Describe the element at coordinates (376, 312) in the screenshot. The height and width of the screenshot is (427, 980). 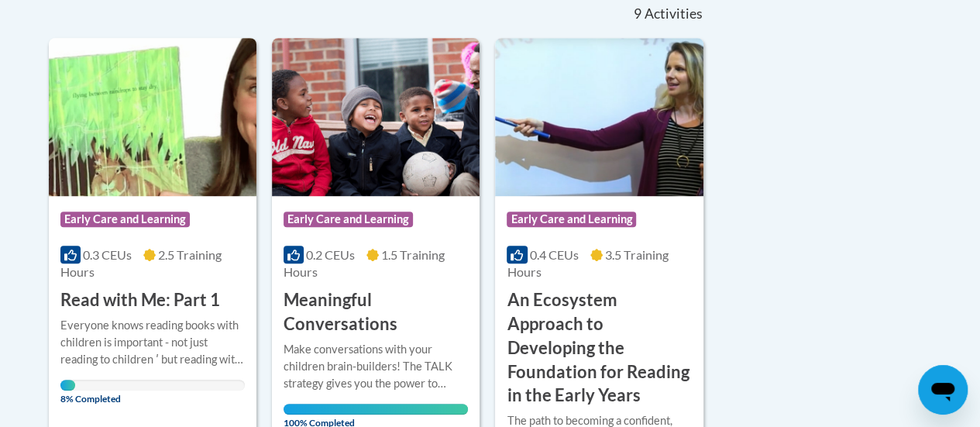
I see `h3: Meaningful Conversations` at that location.